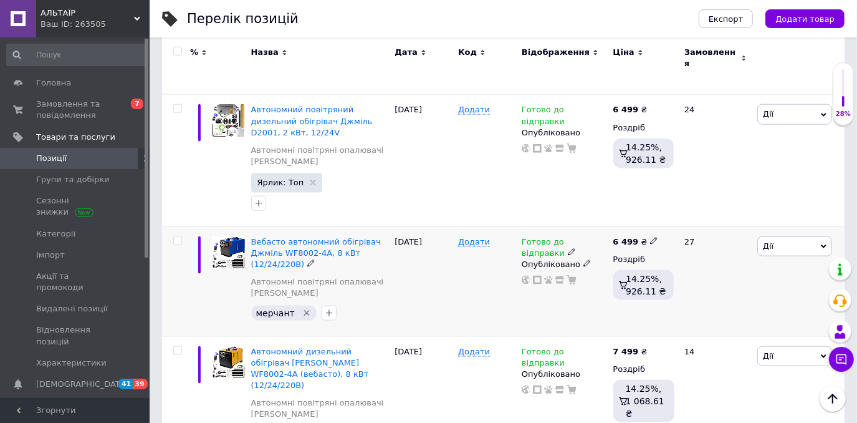 This screenshot has height=423, width=857. Describe the element at coordinates (626, 351) in the screenshot. I see `b: 7 499` at that location.